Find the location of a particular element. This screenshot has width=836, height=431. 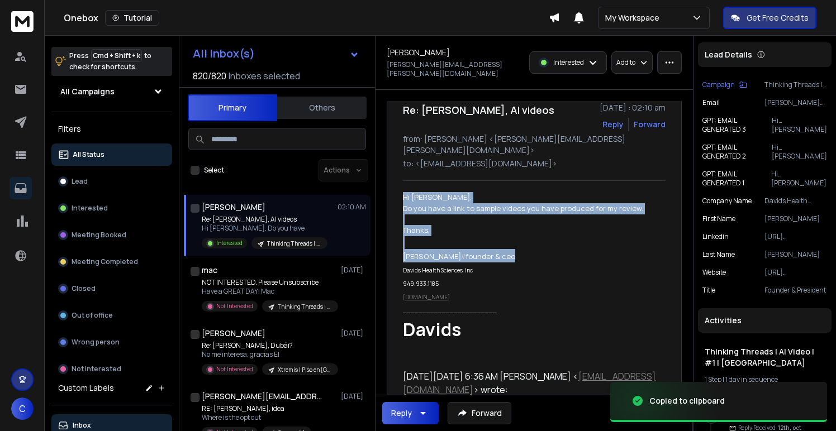

p: Inbox is located at coordinates (82, 426).